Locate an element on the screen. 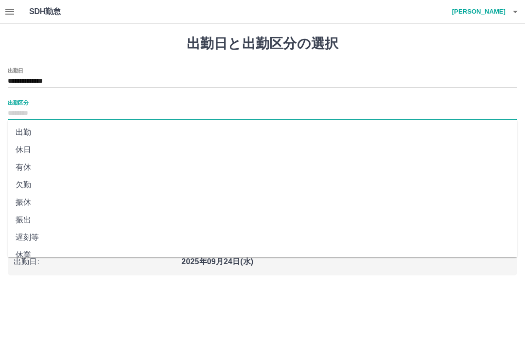  li: 遅刻等 is located at coordinates (263, 237).